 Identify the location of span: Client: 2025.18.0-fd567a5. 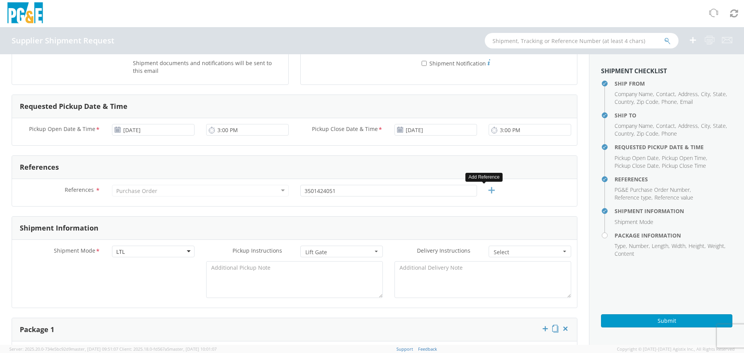
(168, 349).